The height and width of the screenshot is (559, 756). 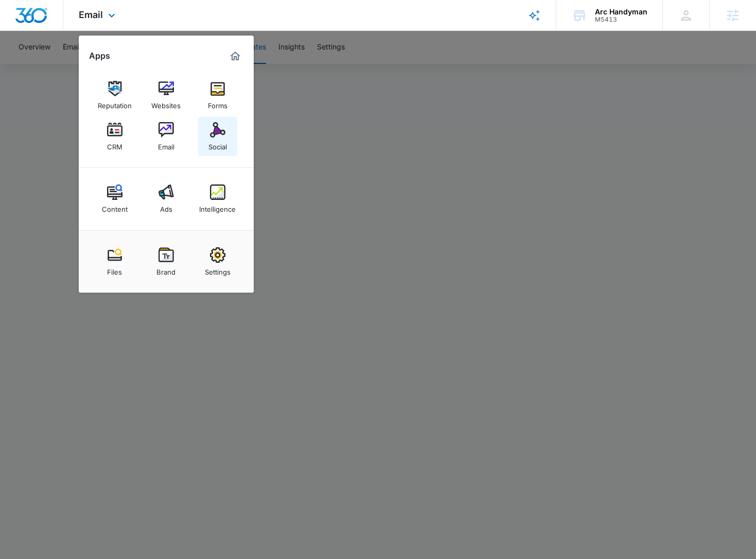 I want to click on div: Websites, so click(x=166, y=103).